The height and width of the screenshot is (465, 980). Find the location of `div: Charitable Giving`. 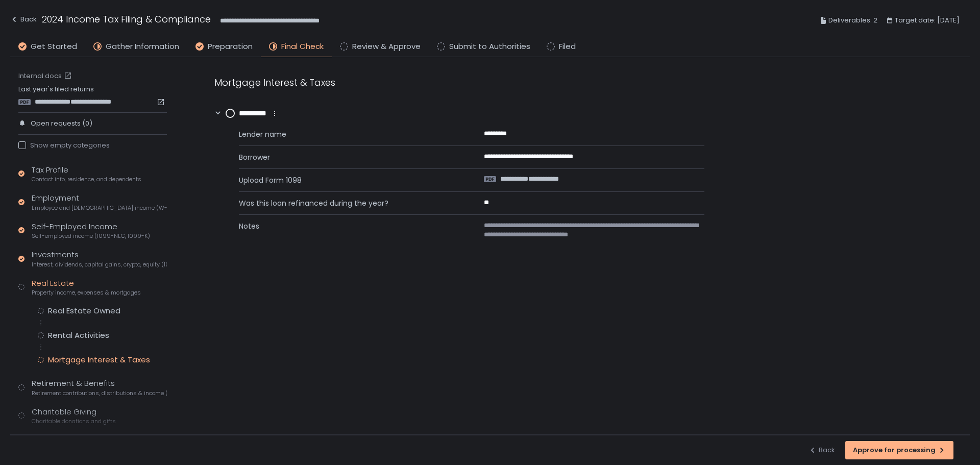

div: Charitable Giving is located at coordinates (73, 416).